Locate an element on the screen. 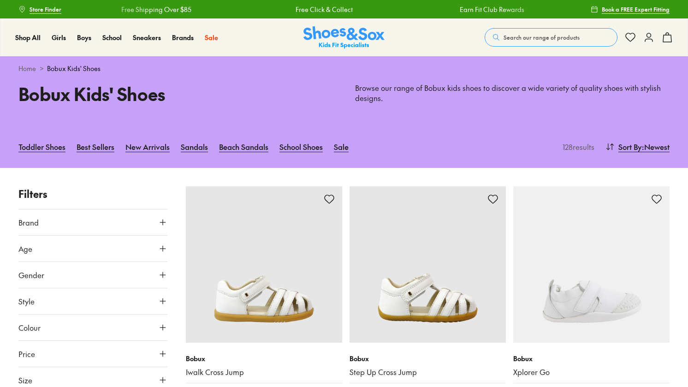 This screenshot has width=688, height=387. span: Style is located at coordinates (26, 301).